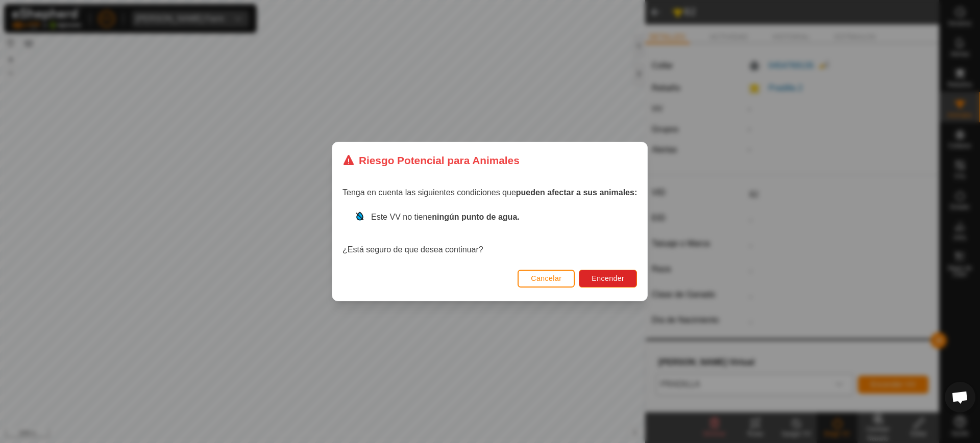  I want to click on span: Este VV no tiene, so click(445, 217).